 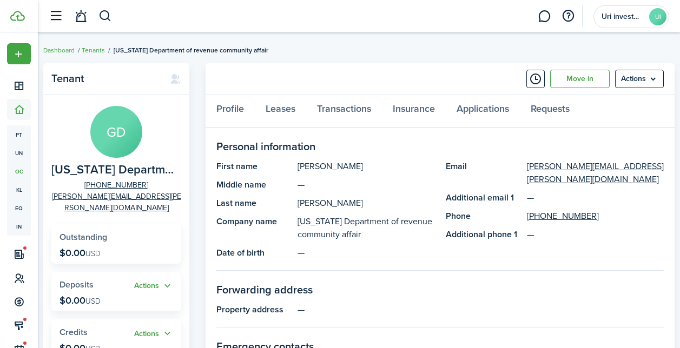 I want to click on a: pt, so click(x=19, y=135).